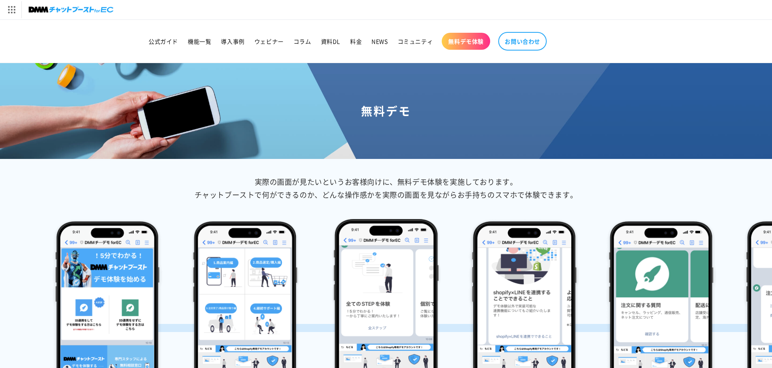 The image size is (772, 368). What do you see at coordinates (269, 41) in the screenshot?
I see `a: ウェビナー` at bounding box center [269, 41].